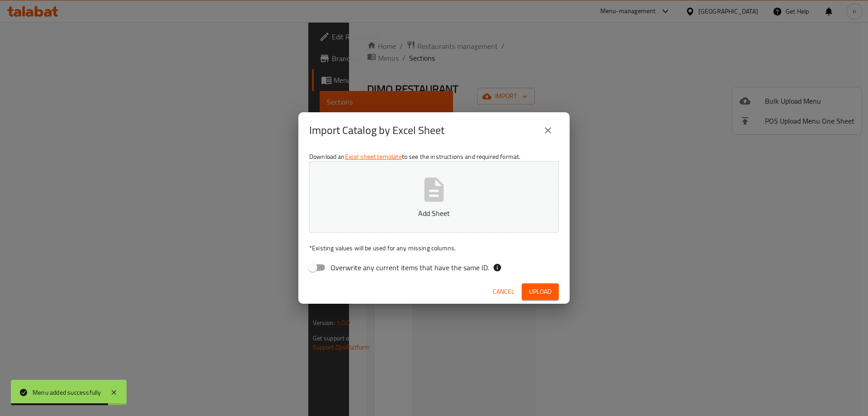 This screenshot has height=416, width=868. What do you see at coordinates (410, 267) in the screenshot?
I see `span: Overwrite any current items that have the same ID.` at bounding box center [410, 267].